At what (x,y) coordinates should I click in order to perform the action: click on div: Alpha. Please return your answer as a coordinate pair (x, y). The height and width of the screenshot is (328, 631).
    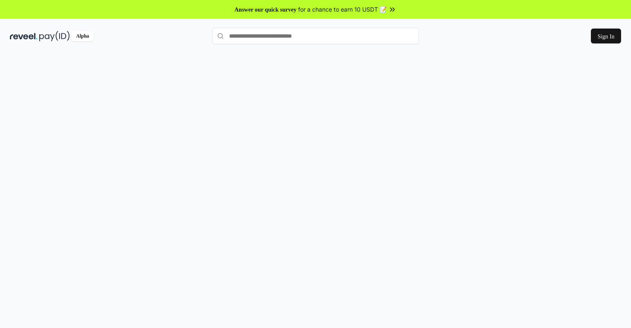
    Looking at the image, I should click on (82, 36).